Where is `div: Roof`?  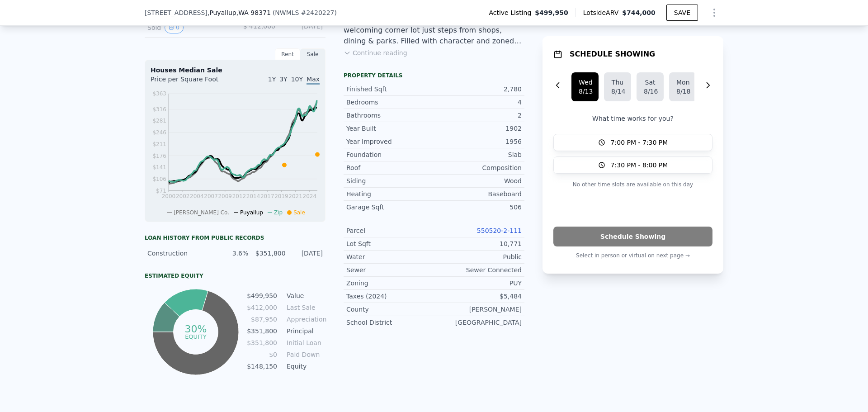
div: Roof is located at coordinates (390, 168).